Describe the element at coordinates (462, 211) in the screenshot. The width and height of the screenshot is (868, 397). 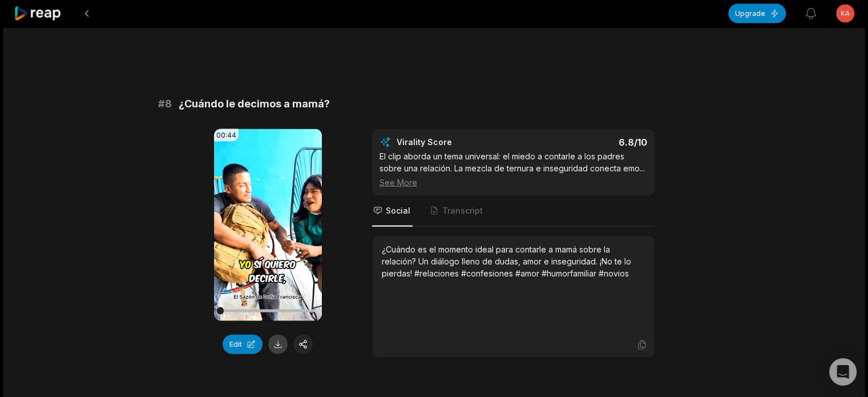
I see `span: Transcript` at that location.